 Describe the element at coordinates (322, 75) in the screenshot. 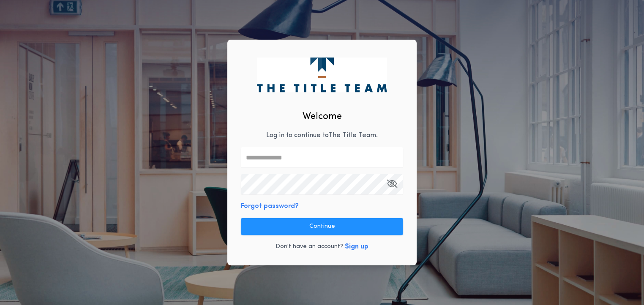

I see `img: logo` at that location.